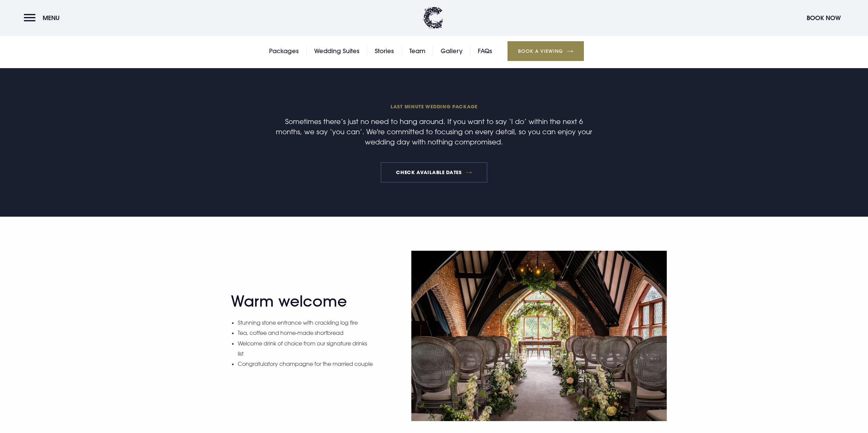 The height and width of the screenshot is (433, 868). Describe the element at coordinates (283, 51) in the screenshot. I see `a: Packages` at that location.